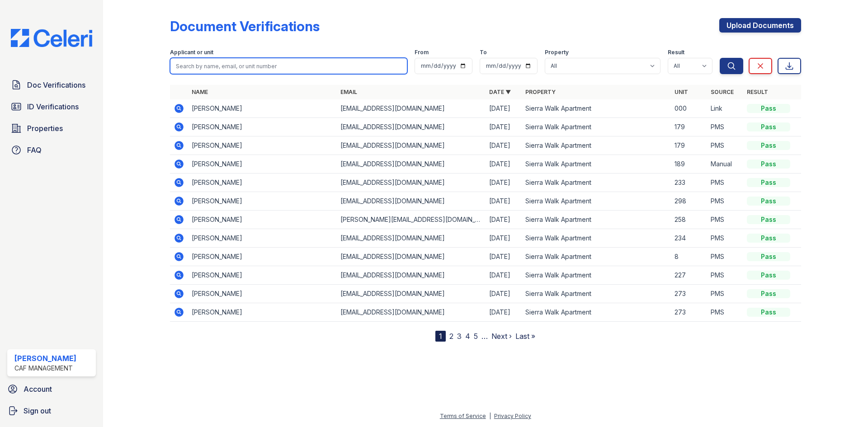 The height and width of the screenshot is (427, 868). Describe the element at coordinates (422, 52) in the screenshot. I see `label: From` at that location.